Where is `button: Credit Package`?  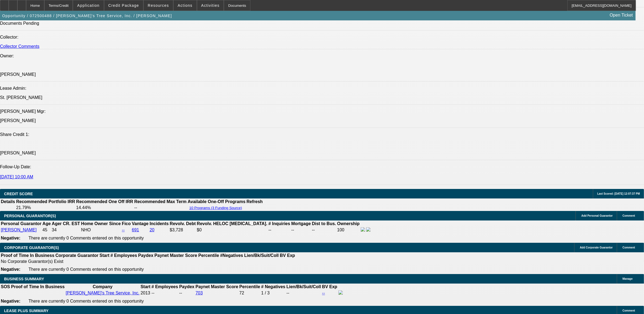 button: Credit Package is located at coordinates (124, 5).